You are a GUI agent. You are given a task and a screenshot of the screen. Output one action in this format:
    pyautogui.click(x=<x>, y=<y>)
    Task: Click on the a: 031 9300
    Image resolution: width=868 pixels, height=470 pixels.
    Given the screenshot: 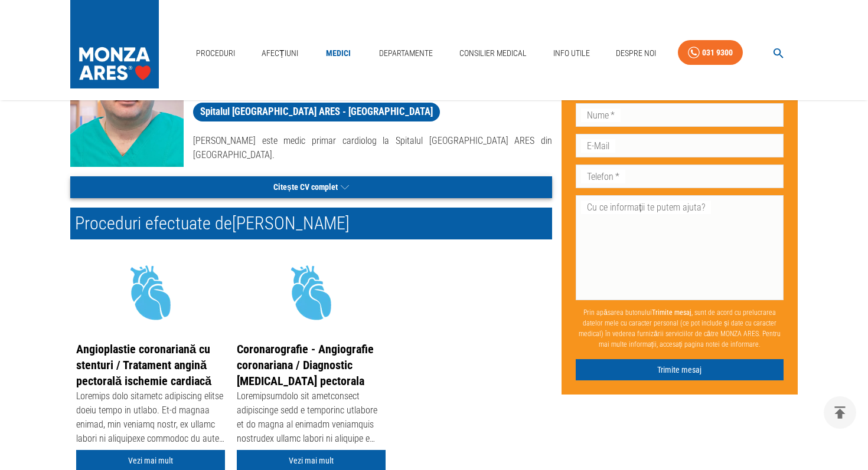 What is the action you would take?
    pyautogui.click(x=711, y=52)
    